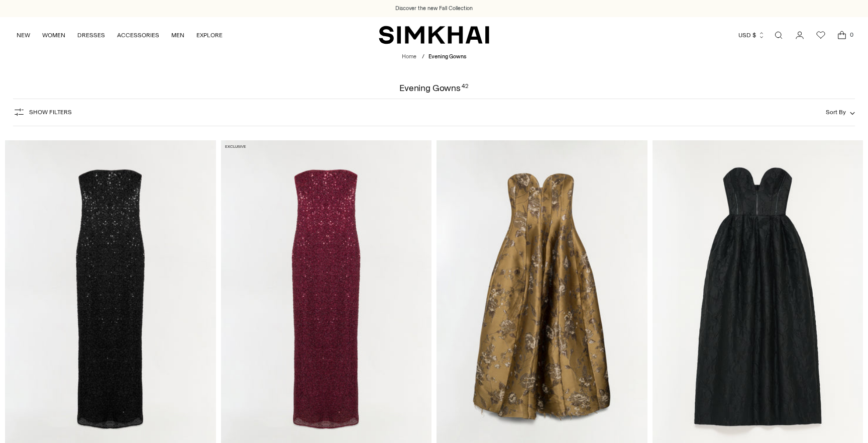  What do you see at coordinates (434, 35) in the screenshot?
I see `a: SIMKHAI` at bounding box center [434, 35].